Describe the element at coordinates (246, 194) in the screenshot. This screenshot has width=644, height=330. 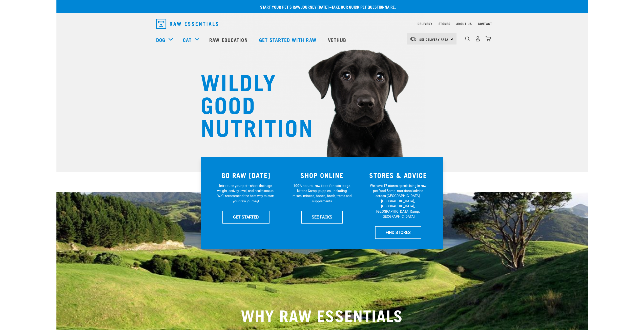
I see `p: Introduce your pet—share their age, weight, activity level, and health status. We'll recommend th...` at that location.